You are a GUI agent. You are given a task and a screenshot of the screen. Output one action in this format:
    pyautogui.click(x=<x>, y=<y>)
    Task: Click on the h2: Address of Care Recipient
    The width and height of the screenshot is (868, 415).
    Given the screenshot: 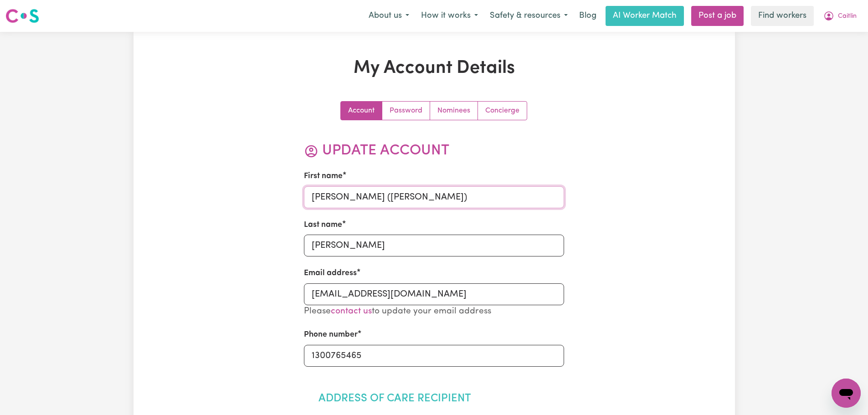 What is the action you would take?
    pyautogui.click(x=434, y=398)
    